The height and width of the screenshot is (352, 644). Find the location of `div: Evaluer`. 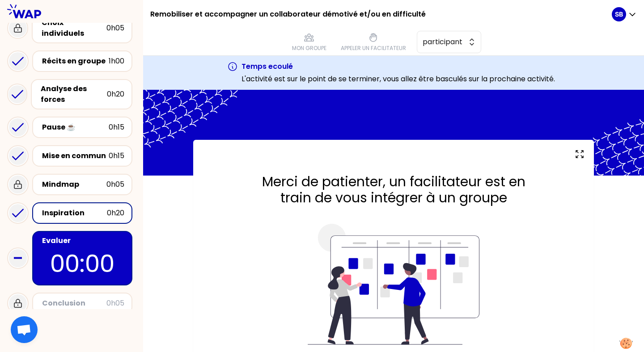

div: Evaluer is located at coordinates (83, 241).